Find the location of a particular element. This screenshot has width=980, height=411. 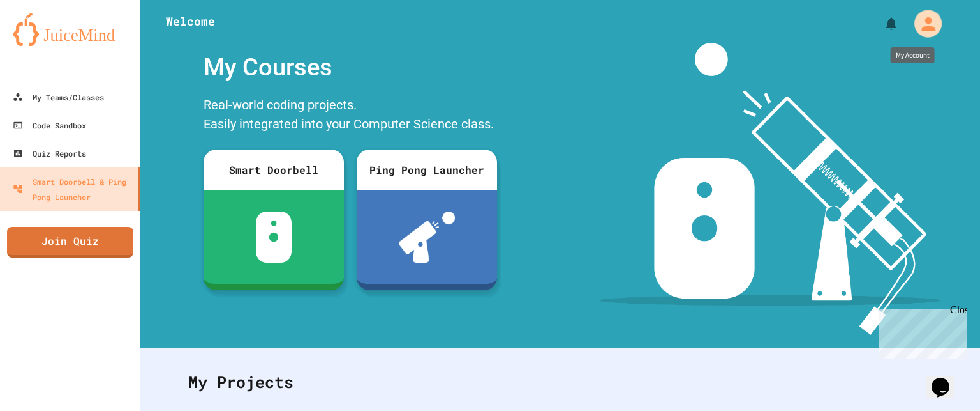

div: Code Sandbox is located at coordinates (49, 125).